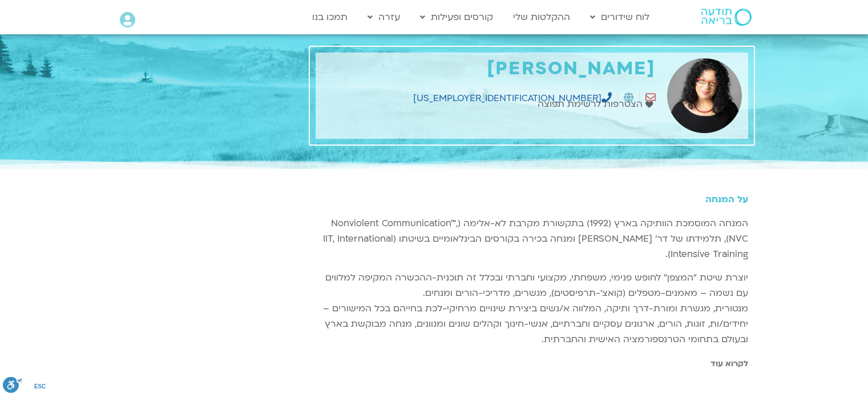 Image resolution: width=868 pixels, height=397 pixels. What do you see at coordinates (532, 239) in the screenshot?
I see `p: המנחה המוסמכת הוותיקה בארץ (1992) בתקשורת מקרבת לא-אלימה (Nonviolent Communication™, NVC), תלמידת...` at bounding box center [532, 239].